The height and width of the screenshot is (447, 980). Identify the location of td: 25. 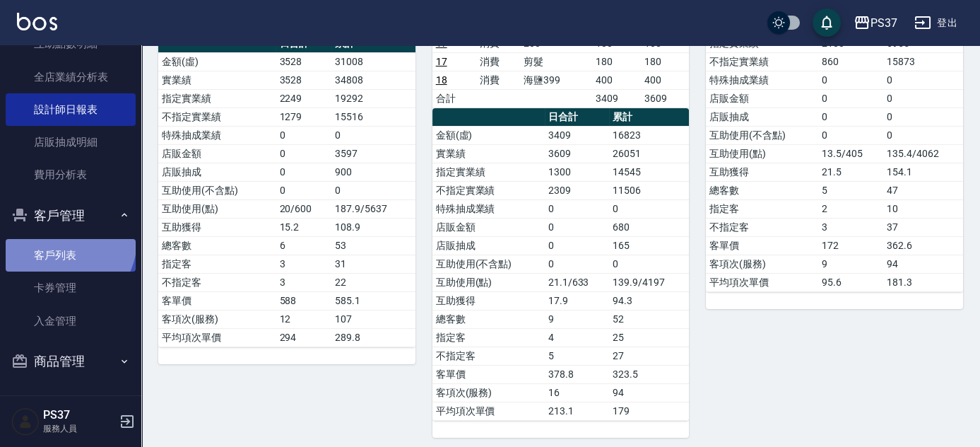
(649, 337).